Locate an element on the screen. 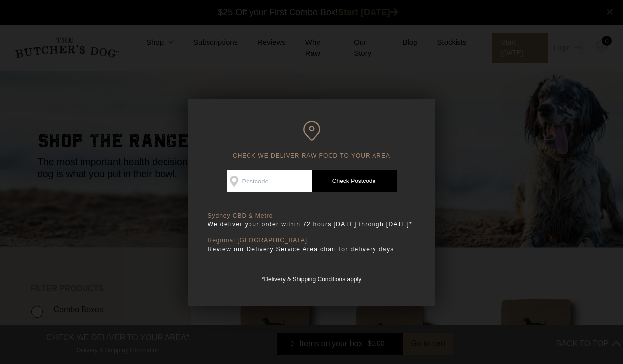 Image resolution: width=623 pixels, height=364 pixels. a: Check Postcode is located at coordinates (354, 181).